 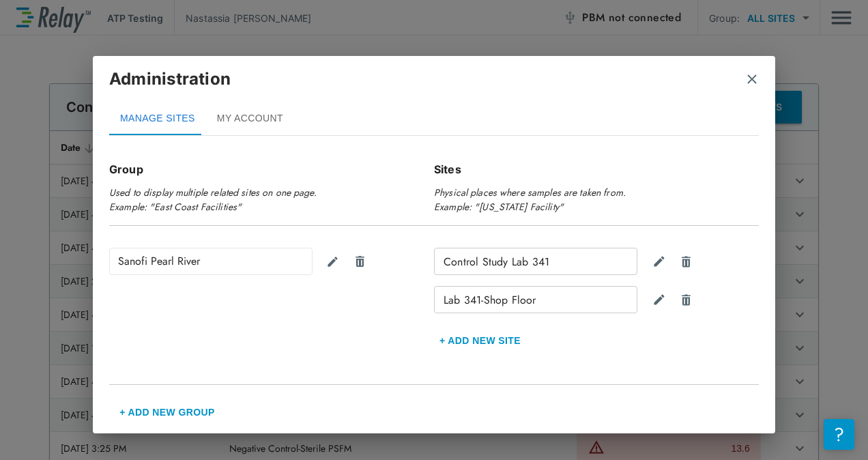 What do you see at coordinates (170, 79) in the screenshot?
I see `p: Administration` at bounding box center [170, 79].